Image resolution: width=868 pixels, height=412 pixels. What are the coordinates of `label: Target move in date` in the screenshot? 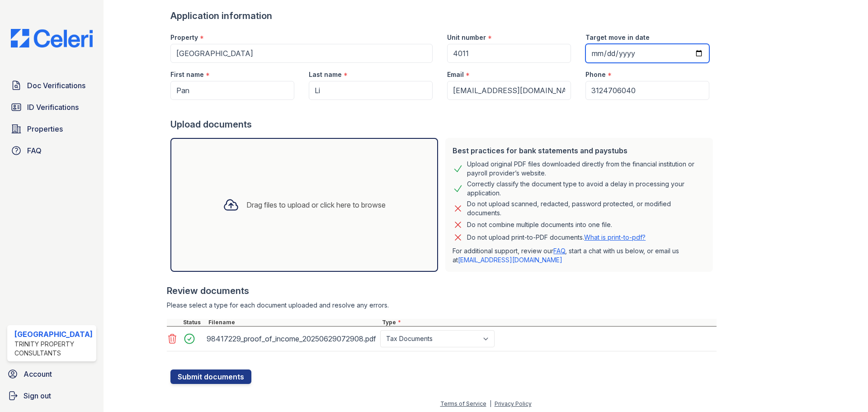 It's located at (617, 38).